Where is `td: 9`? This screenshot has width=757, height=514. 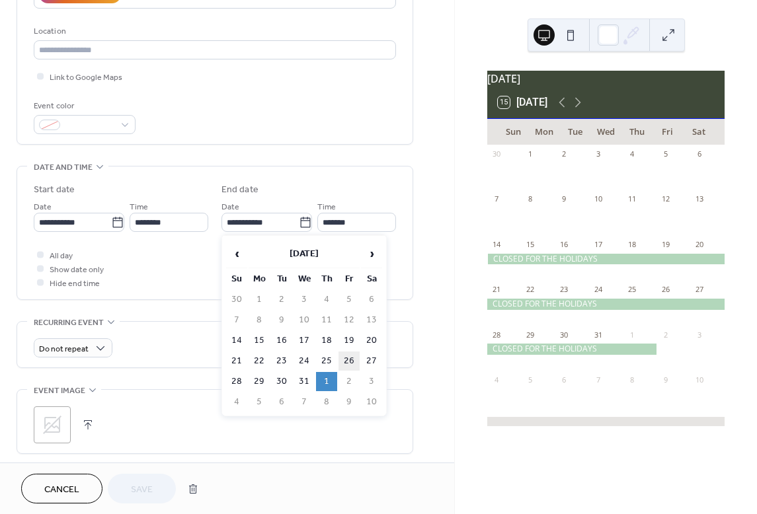
td: 9 is located at coordinates (349, 402).